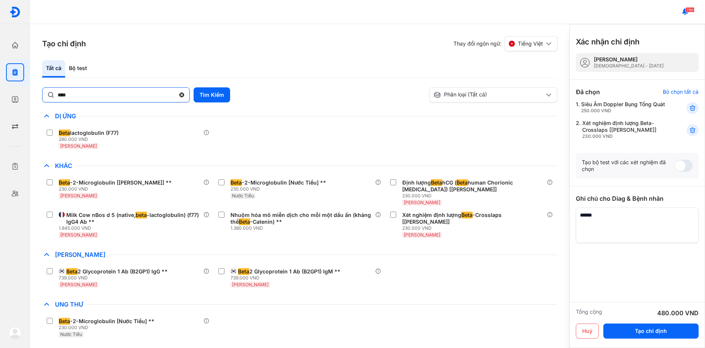 This screenshot has width=705, height=348. Describe the element at coordinates (622, 130) in the screenshot. I see `div: 2.` at that location.